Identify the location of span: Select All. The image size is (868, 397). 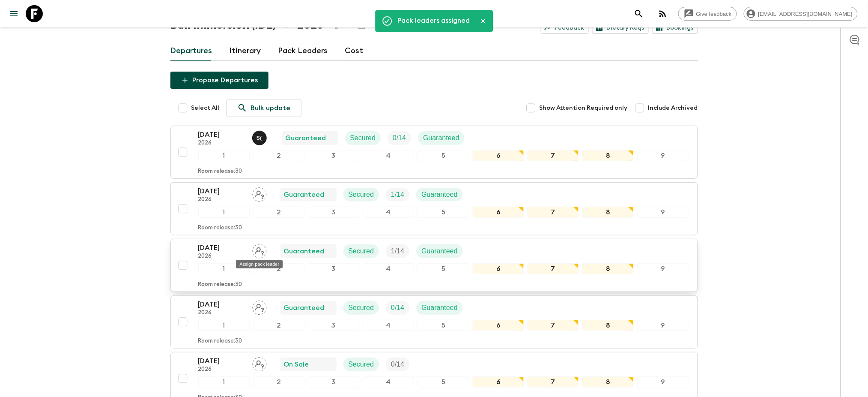
(205, 108).